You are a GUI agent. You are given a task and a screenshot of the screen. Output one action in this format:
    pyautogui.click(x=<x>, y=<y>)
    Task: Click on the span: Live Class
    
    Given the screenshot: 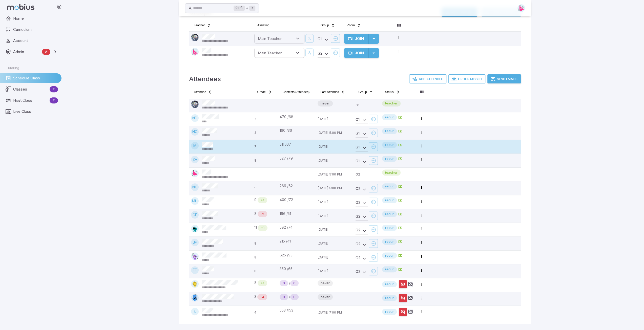 What is the action you would take?
    pyautogui.click(x=35, y=112)
    